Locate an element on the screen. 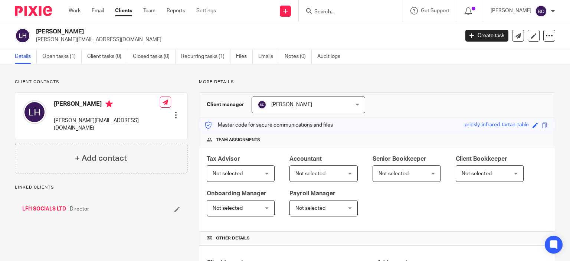 The width and height of the screenshot is (570, 261). div: prickly-infrared-tartan-table is located at coordinates (496, 125).